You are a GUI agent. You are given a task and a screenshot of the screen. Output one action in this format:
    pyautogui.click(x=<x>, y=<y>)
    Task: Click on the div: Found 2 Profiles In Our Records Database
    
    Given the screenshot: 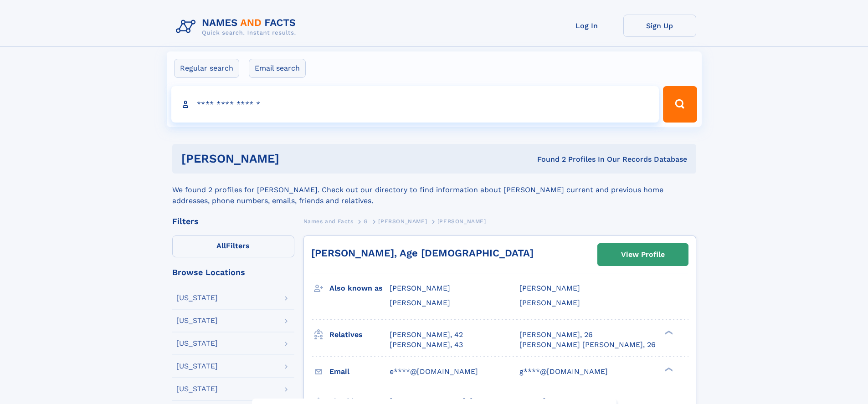 What is the action you would take?
    pyautogui.click(x=548, y=159)
    